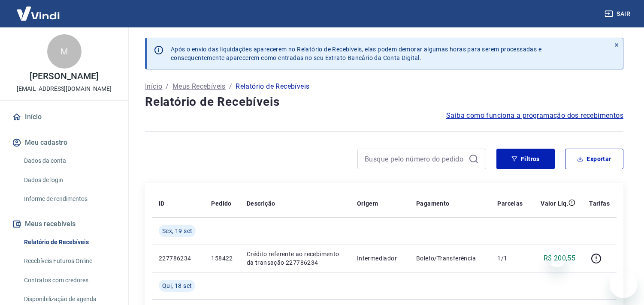  What do you see at coordinates (177, 231) in the screenshot?
I see `span: Sex, 19 set` at bounding box center [177, 231].